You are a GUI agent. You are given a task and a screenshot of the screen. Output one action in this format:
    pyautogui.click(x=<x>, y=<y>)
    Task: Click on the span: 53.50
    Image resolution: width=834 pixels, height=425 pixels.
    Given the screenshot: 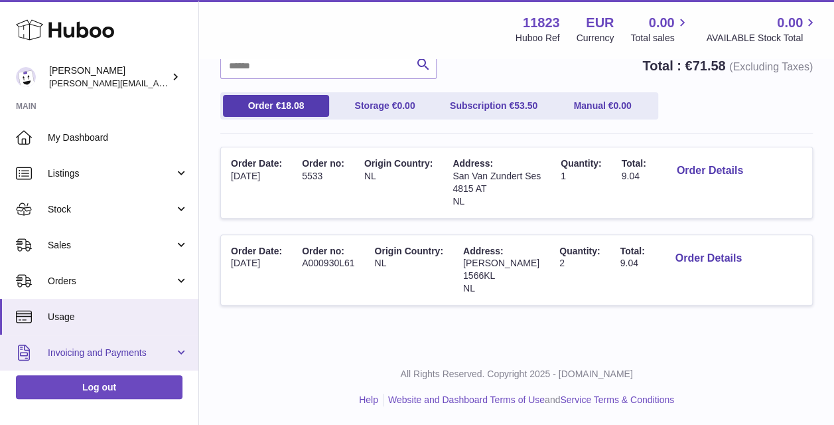 What is the action you would take?
    pyautogui.click(x=526, y=106)
    